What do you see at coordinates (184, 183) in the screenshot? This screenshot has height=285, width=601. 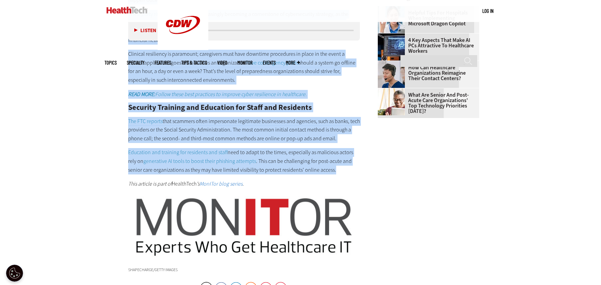 I see `span: HealthTech` at bounding box center [184, 183].